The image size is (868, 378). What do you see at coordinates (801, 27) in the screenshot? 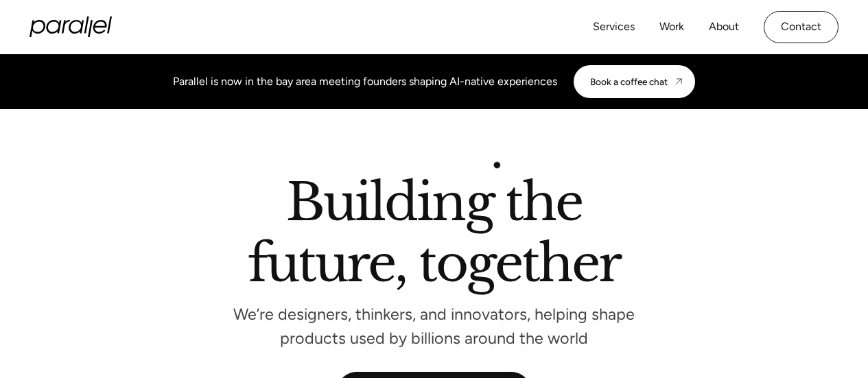
I see `a: Contact` at bounding box center [801, 27].